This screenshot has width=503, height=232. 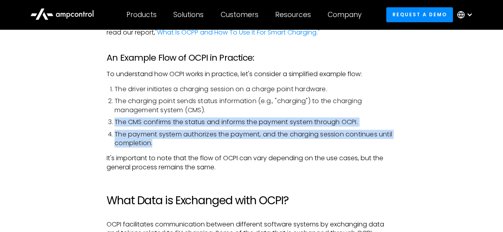 What do you see at coordinates (239, 15) in the screenshot?
I see `div: Customers` at bounding box center [239, 15].